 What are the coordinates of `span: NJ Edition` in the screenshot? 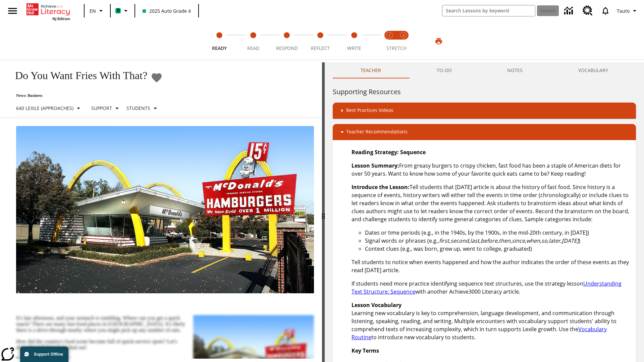 It's located at (61, 18).